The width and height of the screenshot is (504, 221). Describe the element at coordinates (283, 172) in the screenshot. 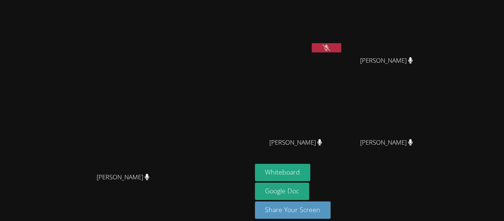

I see `button: Whiteboard` at that location.